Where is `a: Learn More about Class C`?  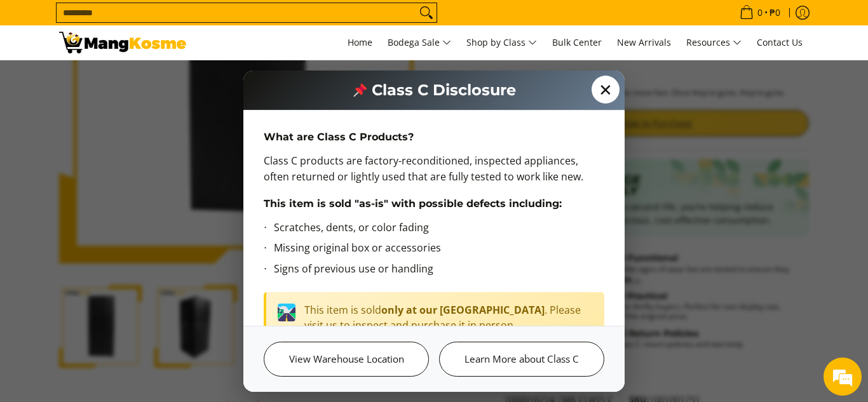
a: Learn More about Class C is located at coordinates (522, 359).